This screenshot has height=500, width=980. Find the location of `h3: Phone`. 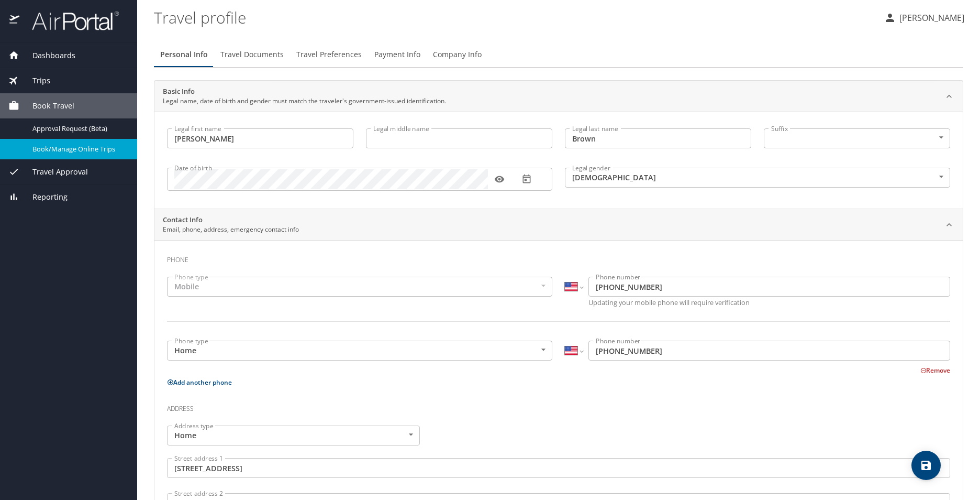

h3: Phone is located at coordinates (559, 257).